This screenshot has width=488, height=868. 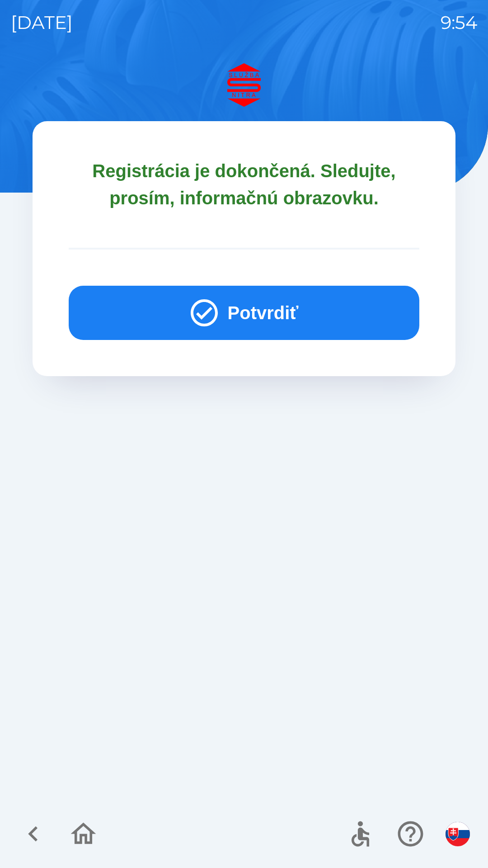 I want to click on button: Potvrdiť, so click(x=244, y=313).